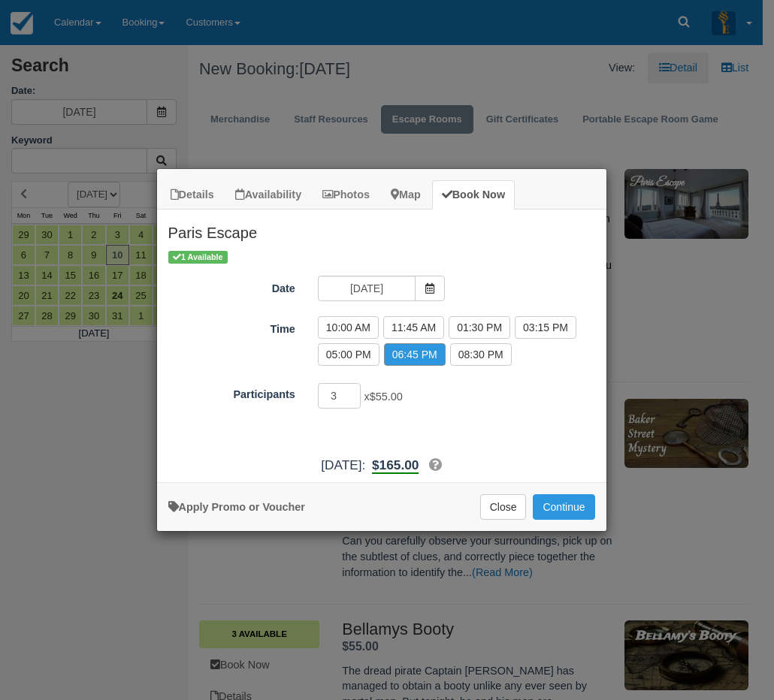 Image resolution: width=774 pixels, height=700 pixels. What do you see at coordinates (198, 257) in the screenshot?
I see `span: 1 Available` at bounding box center [198, 257].